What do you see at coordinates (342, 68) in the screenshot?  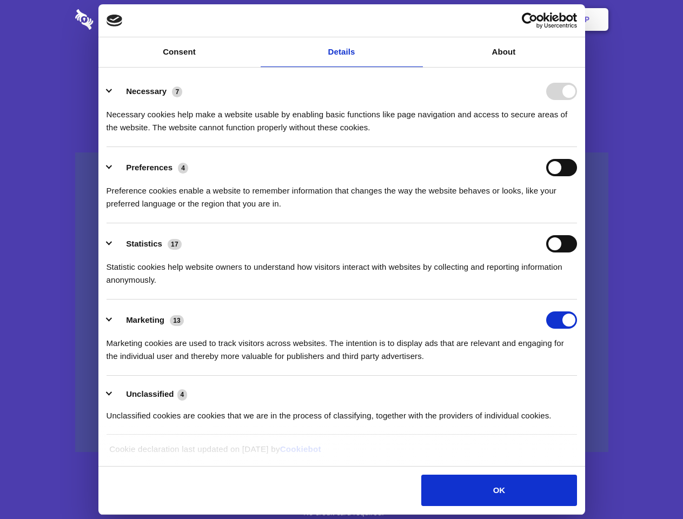 I see `h1: Eliminate Slack Data Loss.` at bounding box center [342, 68].